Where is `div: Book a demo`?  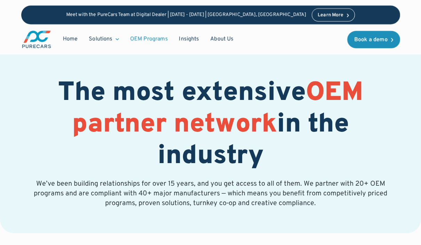
div: Book a demo is located at coordinates (371, 40).